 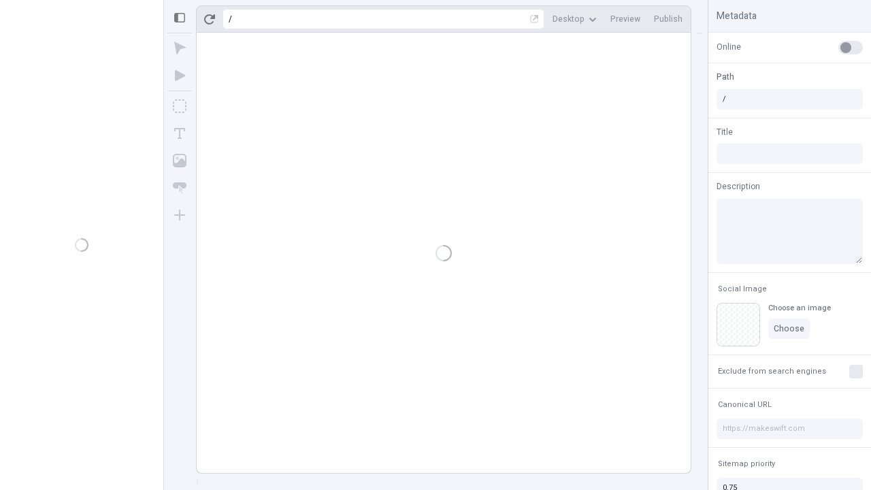 What do you see at coordinates (742, 288) in the screenshot?
I see `span: Social Image` at bounding box center [742, 288].